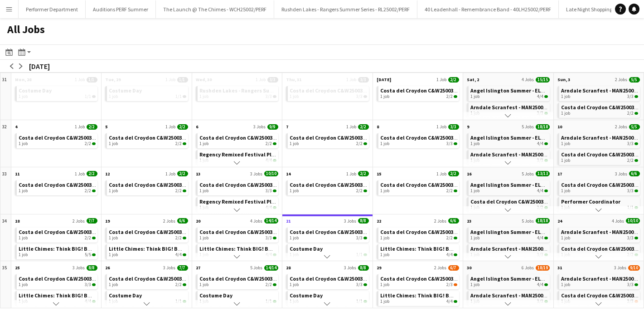 The image size is (644, 311). What do you see at coordinates (260, 126) in the screenshot?
I see `span: 3 Jobs` at bounding box center [260, 126].